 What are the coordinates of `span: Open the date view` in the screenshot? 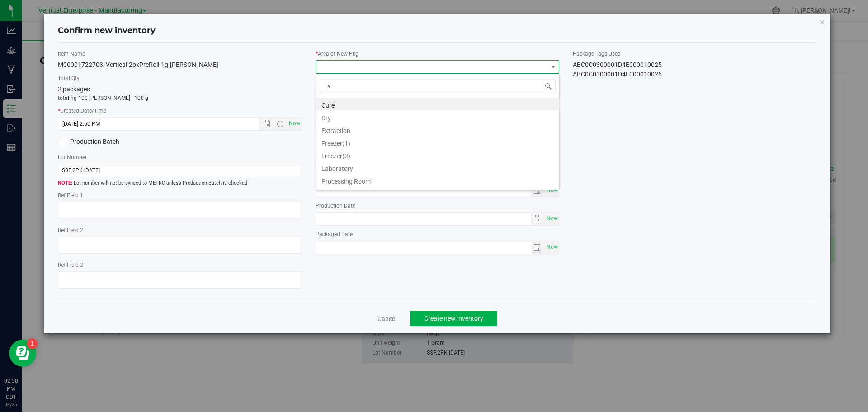 It's located at (267, 124).